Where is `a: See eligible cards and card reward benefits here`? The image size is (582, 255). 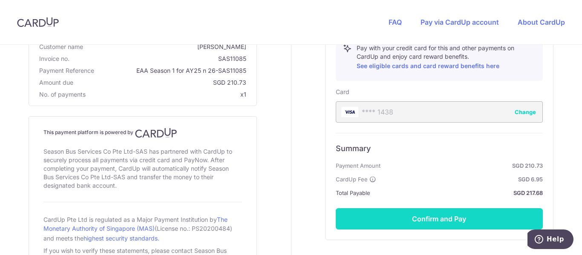 a: See eligible cards and card reward benefits here is located at coordinates (428, 66).